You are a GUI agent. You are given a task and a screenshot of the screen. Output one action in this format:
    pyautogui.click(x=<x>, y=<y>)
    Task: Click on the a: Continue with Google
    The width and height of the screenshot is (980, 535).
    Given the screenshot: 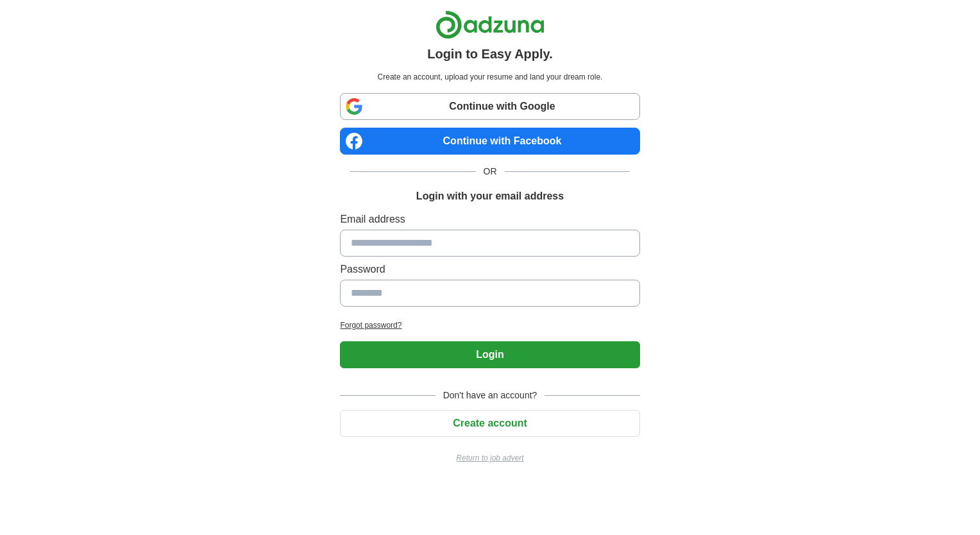 What is the action you would take?
    pyautogui.click(x=490, y=106)
    